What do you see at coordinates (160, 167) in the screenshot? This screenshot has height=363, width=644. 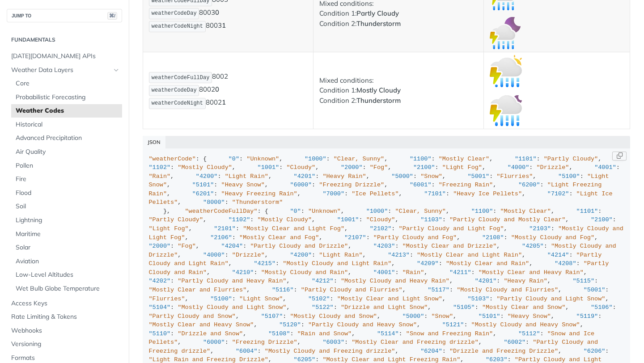 I see `span: "1102"` at bounding box center [160, 167].